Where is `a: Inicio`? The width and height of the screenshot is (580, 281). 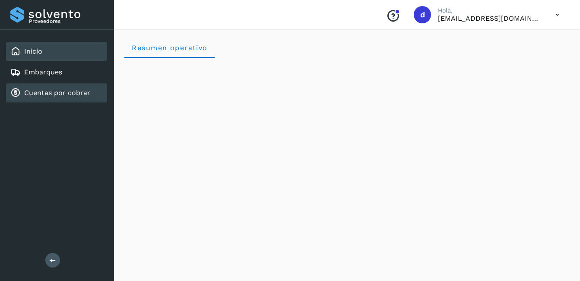
a: Inicio is located at coordinates (33, 51).